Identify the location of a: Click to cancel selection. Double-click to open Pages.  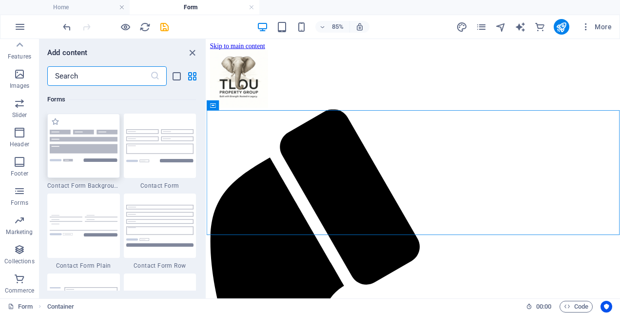
(20, 306).